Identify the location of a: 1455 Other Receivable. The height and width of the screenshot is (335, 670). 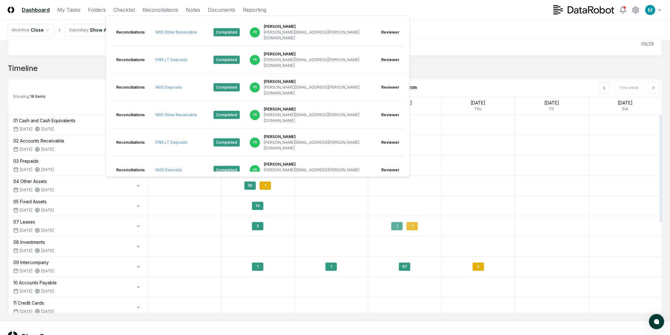
(176, 114).